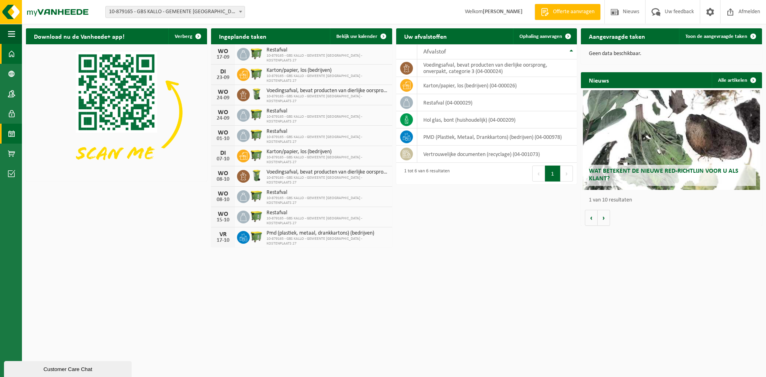 The width and height of the screenshot is (766, 377). Describe the element at coordinates (223, 220) in the screenshot. I see `div: 15-10` at that location.